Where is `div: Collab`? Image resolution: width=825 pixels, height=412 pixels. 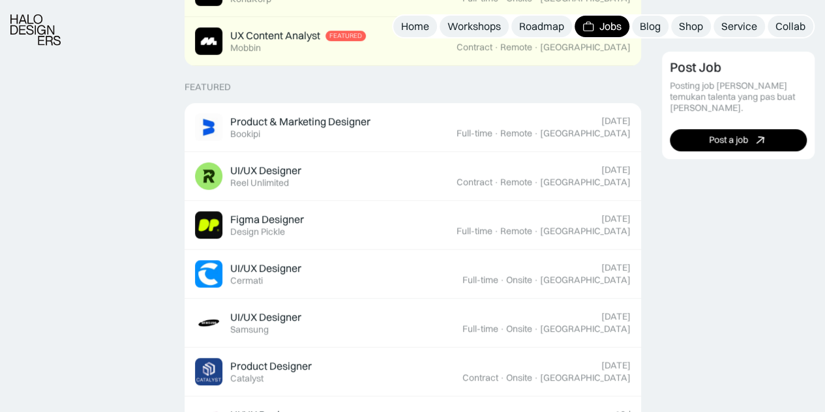
div: Collab is located at coordinates (791, 26).